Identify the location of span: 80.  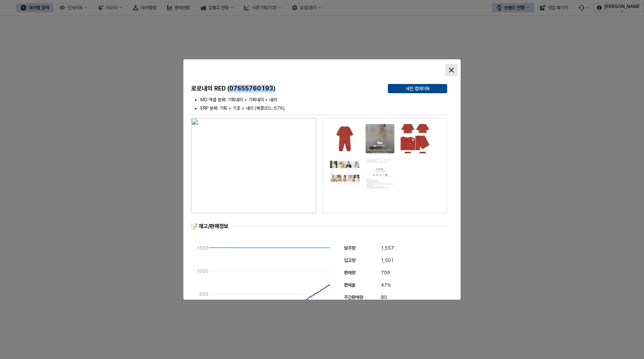
(384, 298).